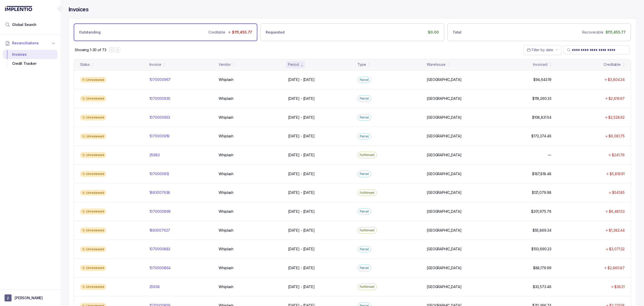 The height and width of the screenshot is (306, 644). I want to click on span: Reconciliations, so click(26, 43).